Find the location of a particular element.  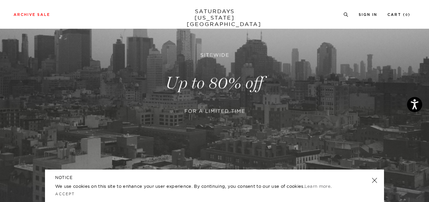

h5: NOTICE is located at coordinates (215, 178).